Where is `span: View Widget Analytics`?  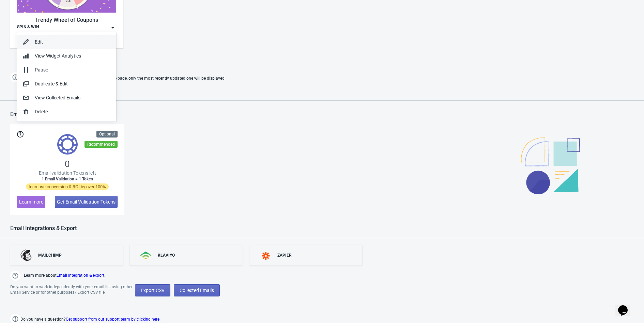
span: View Widget Analytics is located at coordinates (58, 56).